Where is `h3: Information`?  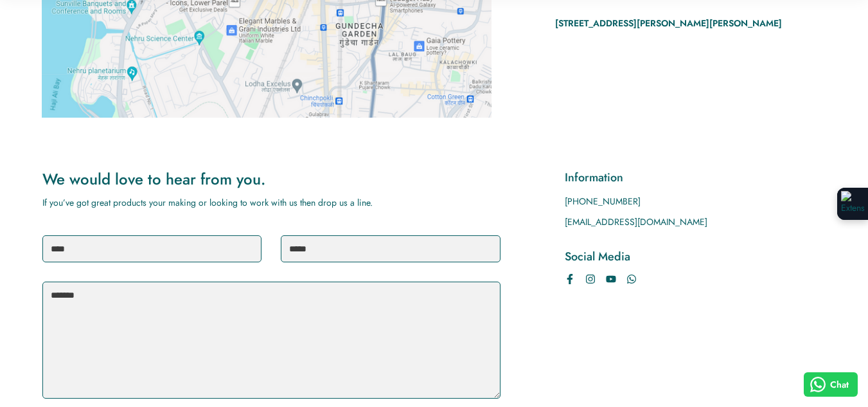 h3: Information is located at coordinates (696, 177).